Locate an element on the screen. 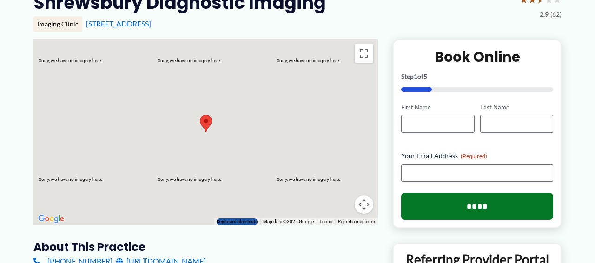  button: Map camera controls is located at coordinates (364, 205).